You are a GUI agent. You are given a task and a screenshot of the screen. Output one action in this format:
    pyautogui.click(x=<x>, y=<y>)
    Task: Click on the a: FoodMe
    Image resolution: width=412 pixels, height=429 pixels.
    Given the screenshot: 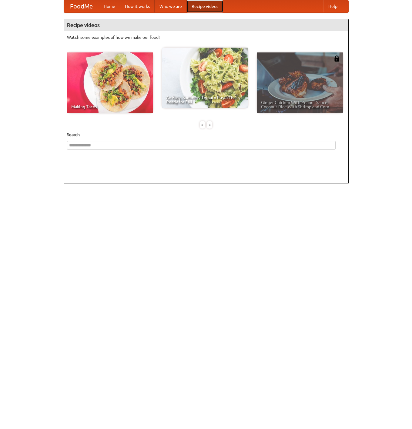 What is the action you would take?
    pyautogui.click(x=81, y=6)
    